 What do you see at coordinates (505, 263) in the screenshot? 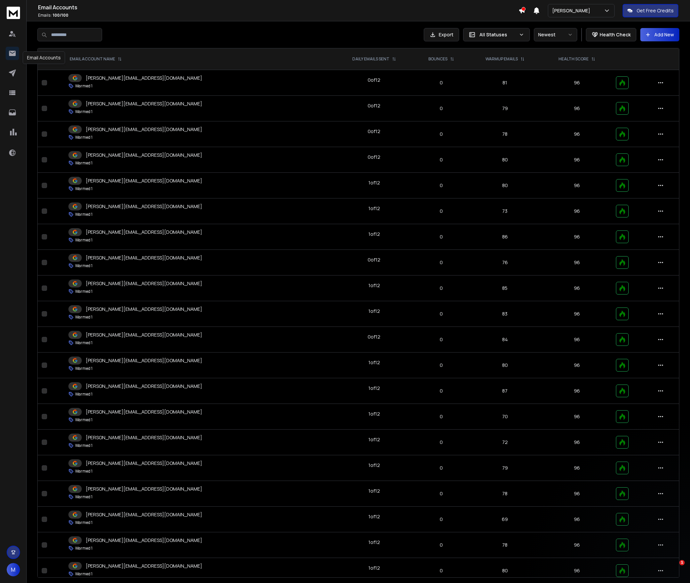
I see `td: 76` at bounding box center [505, 263].